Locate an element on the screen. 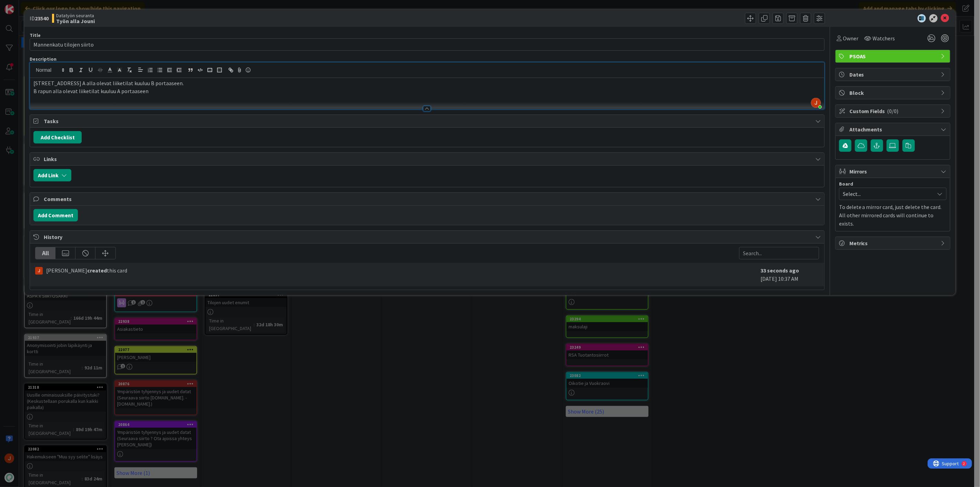 Image resolution: width=980 pixels, height=487 pixels. span: ID is located at coordinates (39, 19).